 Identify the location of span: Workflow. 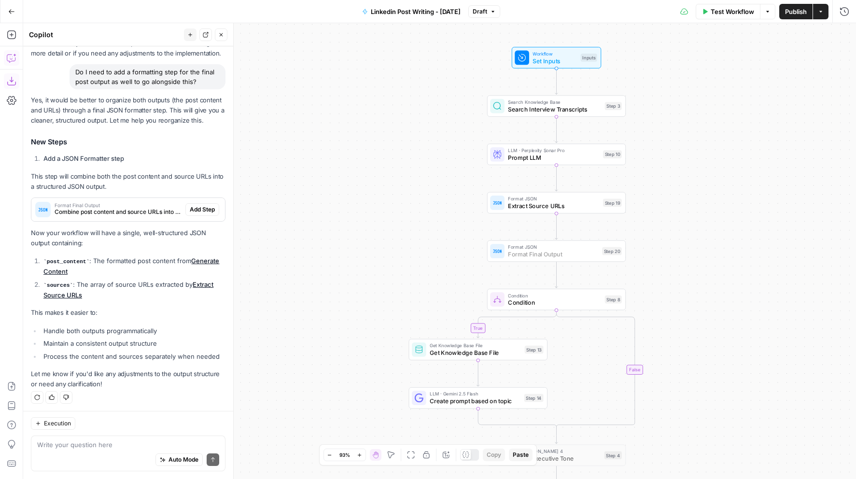
(555, 54).